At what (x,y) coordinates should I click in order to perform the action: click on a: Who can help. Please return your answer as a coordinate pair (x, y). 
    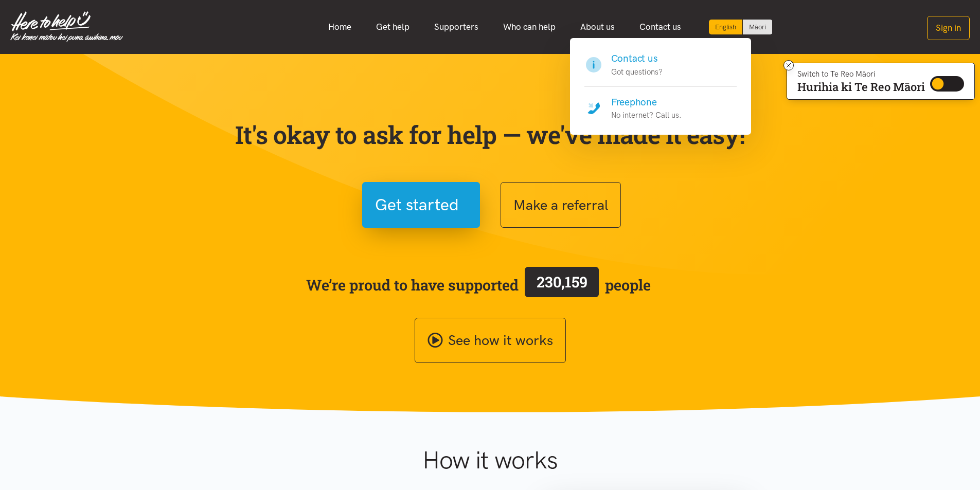
    Looking at the image, I should click on (529, 27).